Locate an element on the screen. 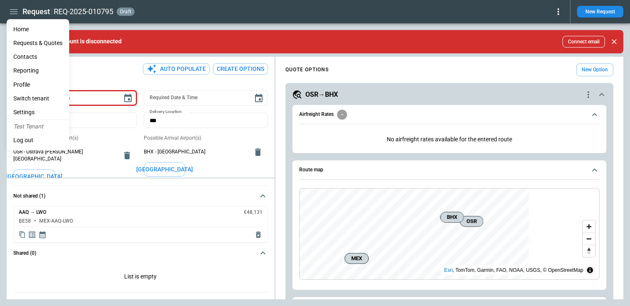 This screenshot has height=306, width=630. a: Requests & Quotes is located at coordinates (38, 43).